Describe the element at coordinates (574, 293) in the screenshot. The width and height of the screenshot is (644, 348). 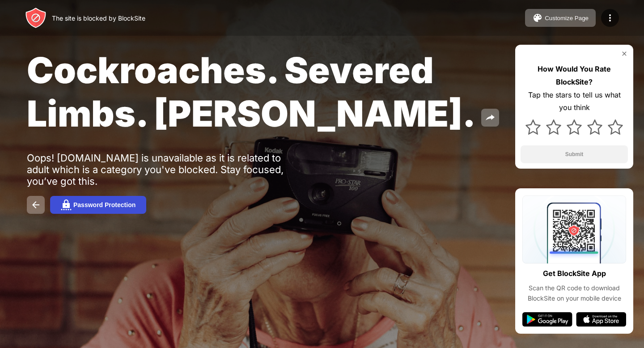
I see `div: Scan the QR code to download BlockSite on your mobile device` at that location.